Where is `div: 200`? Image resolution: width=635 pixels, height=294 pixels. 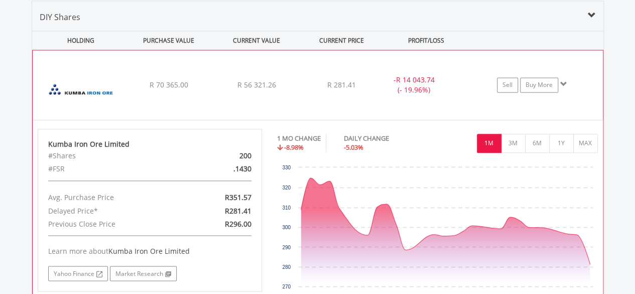
div: 200 is located at coordinates (222, 156).